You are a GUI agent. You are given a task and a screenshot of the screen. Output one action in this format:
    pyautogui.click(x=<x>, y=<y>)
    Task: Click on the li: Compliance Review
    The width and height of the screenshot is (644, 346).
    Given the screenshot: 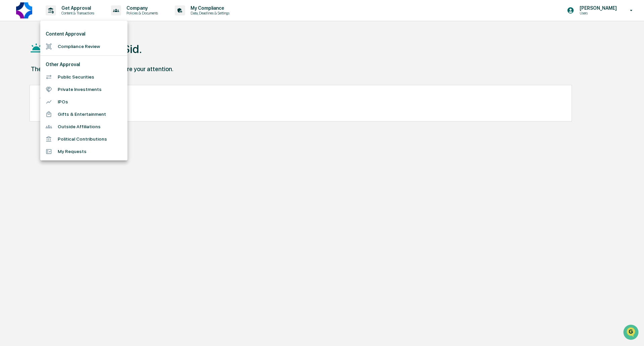 What is the action you would take?
    pyautogui.click(x=84, y=46)
    